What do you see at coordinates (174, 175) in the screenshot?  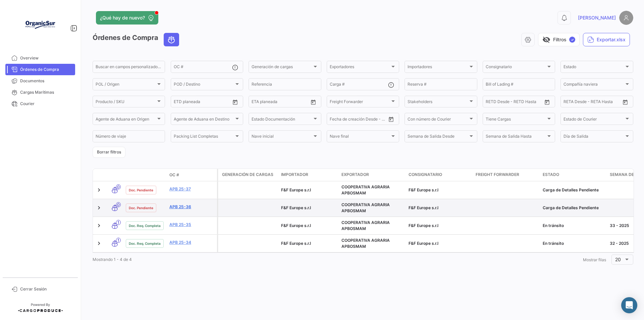 I see `span: OC #` at bounding box center [174, 175].